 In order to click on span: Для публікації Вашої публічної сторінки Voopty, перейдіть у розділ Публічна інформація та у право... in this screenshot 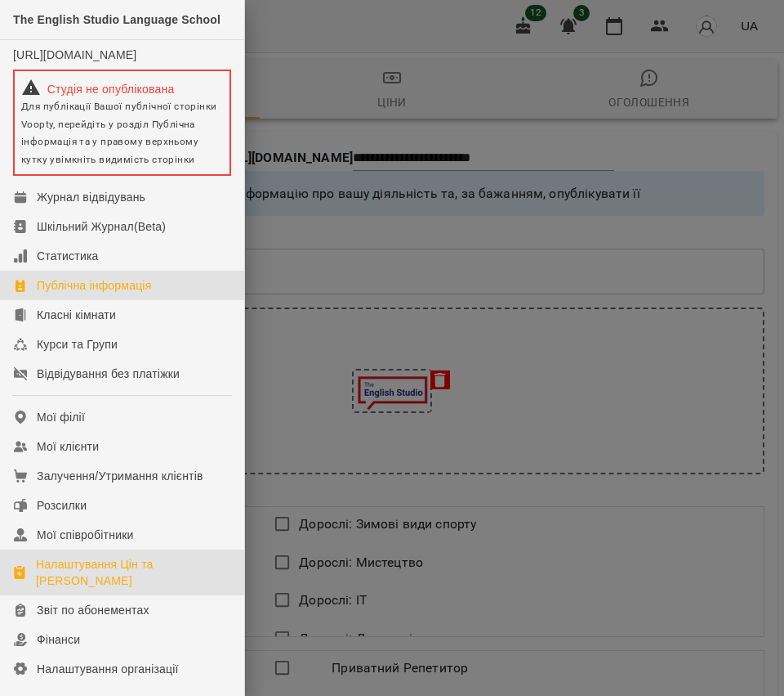, I will do `click(118, 133)`.